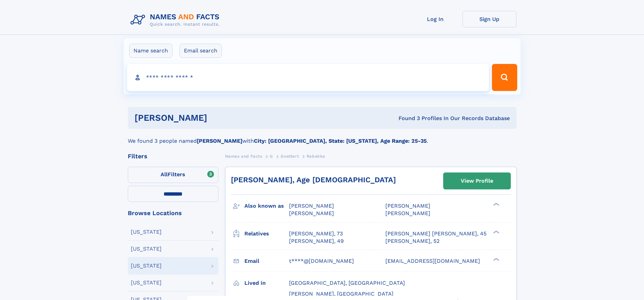 The height and width of the screenshot is (300, 644). What do you see at coordinates (266, 234) in the screenshot?
I see `h3: Relatives` at bounding box center [266, 234].